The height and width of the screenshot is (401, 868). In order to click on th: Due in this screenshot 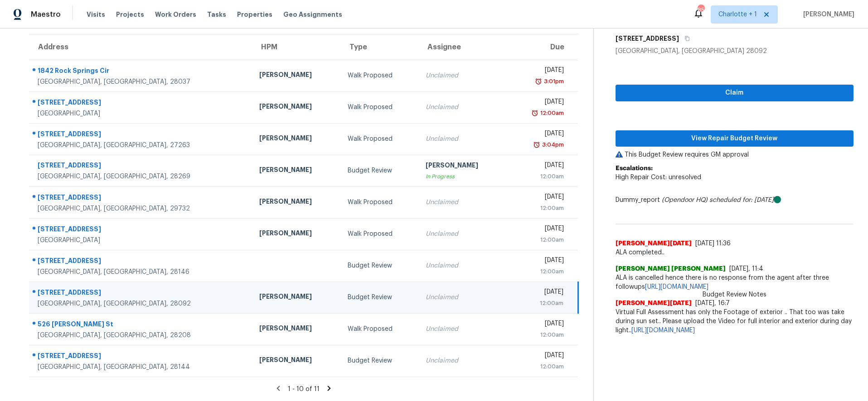, I will do `click(542, 47)`.